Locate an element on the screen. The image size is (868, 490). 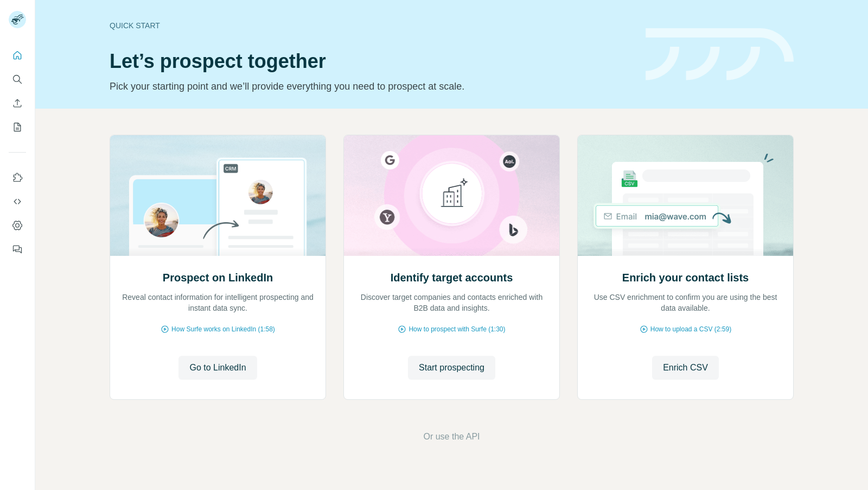
button: Use Surfe on LinkedIn is located at coordinates (18, 177).